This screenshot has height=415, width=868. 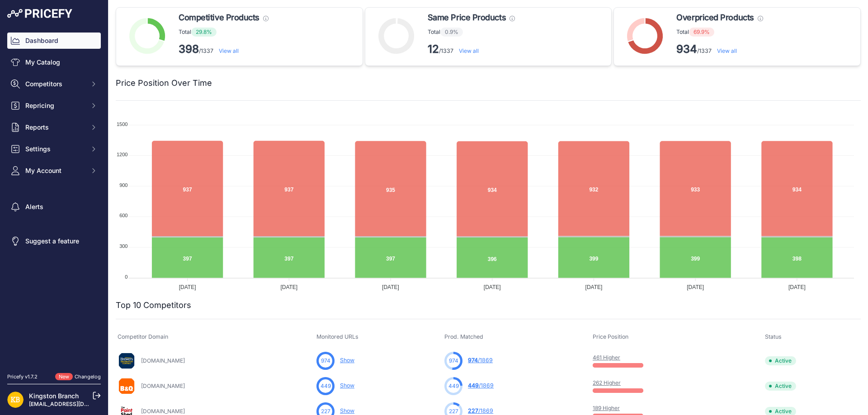 What do you see at coordinates (773, 336) in the screenshot?
I see `span: Status` at bounding box center [773, 336].